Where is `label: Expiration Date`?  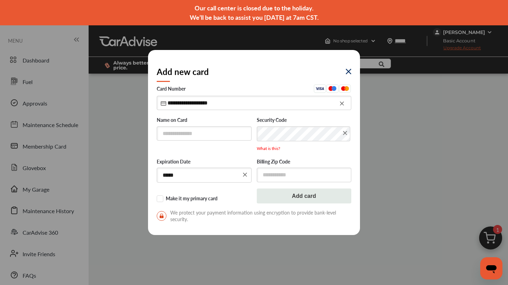
label: Expiration Date is located at coordinates (204, 162).